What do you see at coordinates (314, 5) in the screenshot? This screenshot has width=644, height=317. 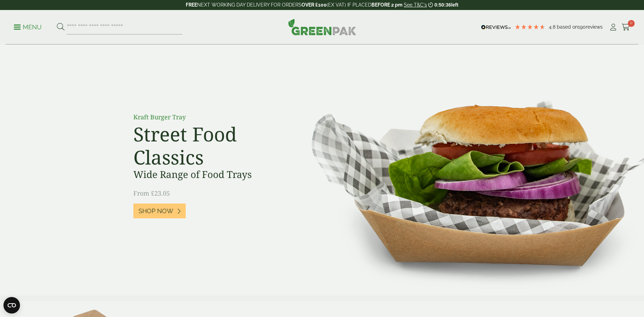 I see `strong: OVER £100` at bounding box center [314, 5].